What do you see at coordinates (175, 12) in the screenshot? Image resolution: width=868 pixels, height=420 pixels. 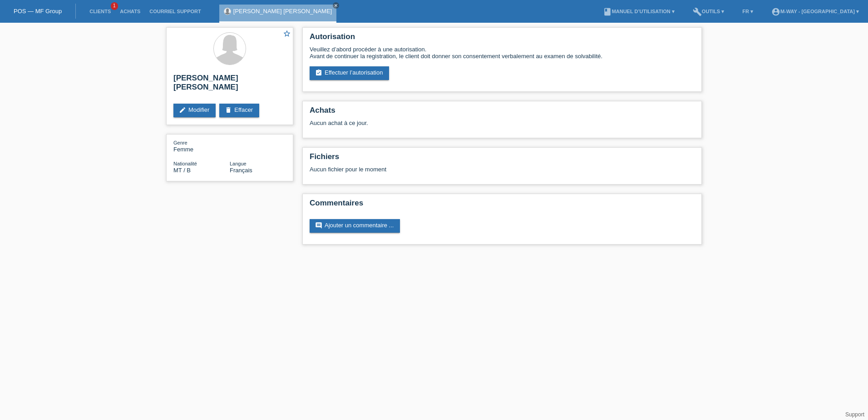 I see `a: Courriel Support` at bounding box center [175, 12].